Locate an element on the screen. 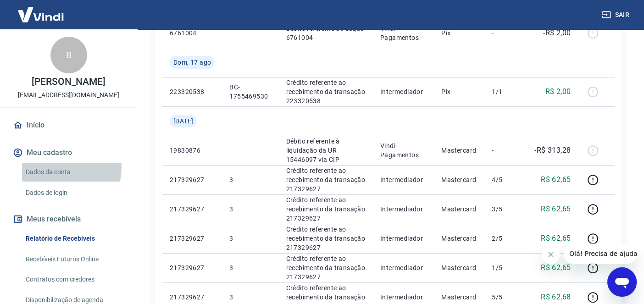  a: Dados da conta is located at coordinates (74, 172).